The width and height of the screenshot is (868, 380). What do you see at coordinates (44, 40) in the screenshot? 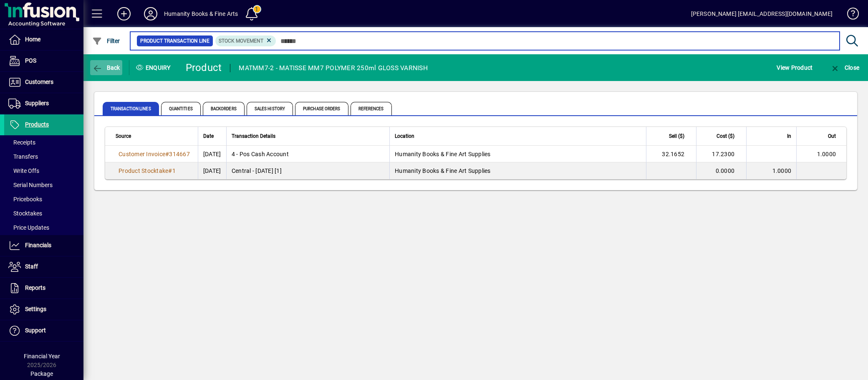
I see `a: Home` at bounding box center [44, 40].